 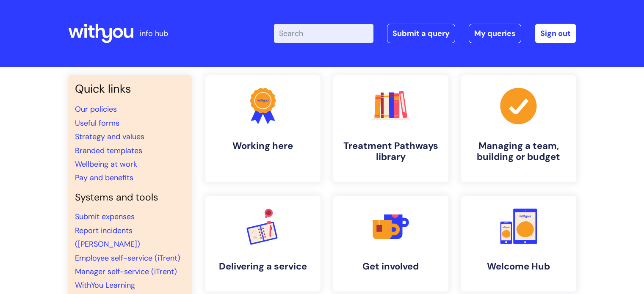 I want to click on a: Managing a team, building or budget, so click(x=519, y=129).